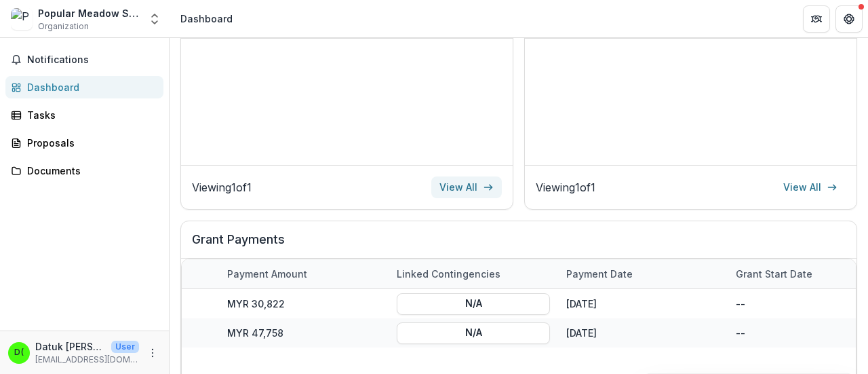 This screenshot has width=868, height=374. Describe the element at coordinates (84, 170) in the screenshot. I see `a: Documents` at that location.